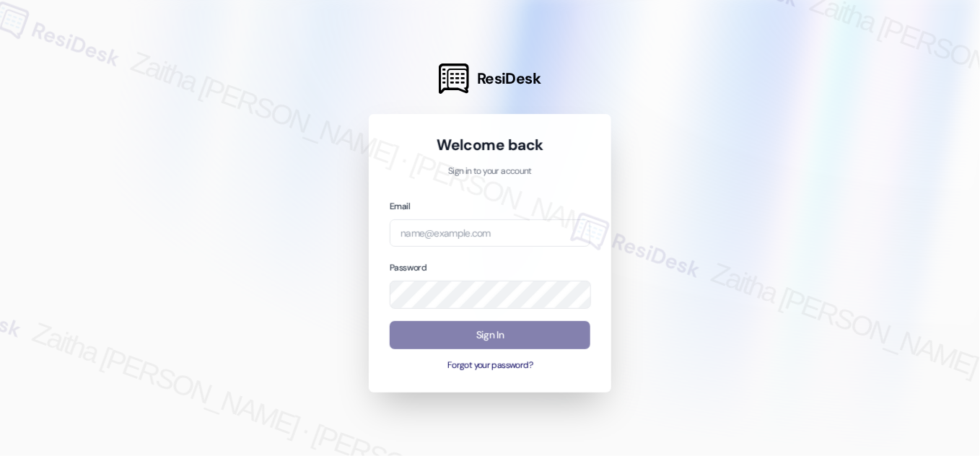 The height and width of the screenshot is (456, 980). What do you see at coordinates (400, 206) in the screenshot?
I see `label: Email` at bounding box center [400, 206].